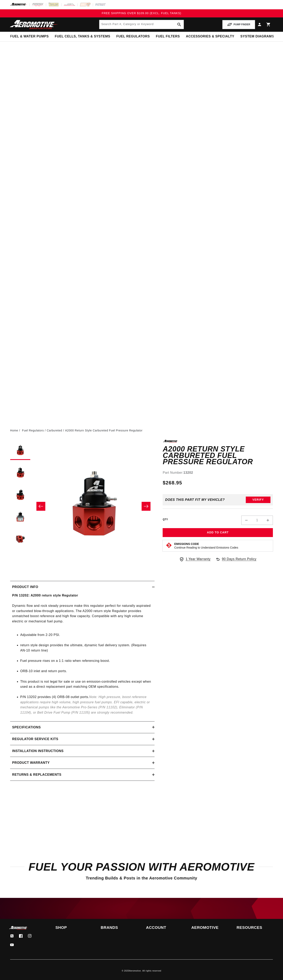 This screenshot has height=980, width=283. Describe the element at coordinates (206, 548) in the screenshot. I see `p: Continue Reading to Understand Emissions Codes` at that location.